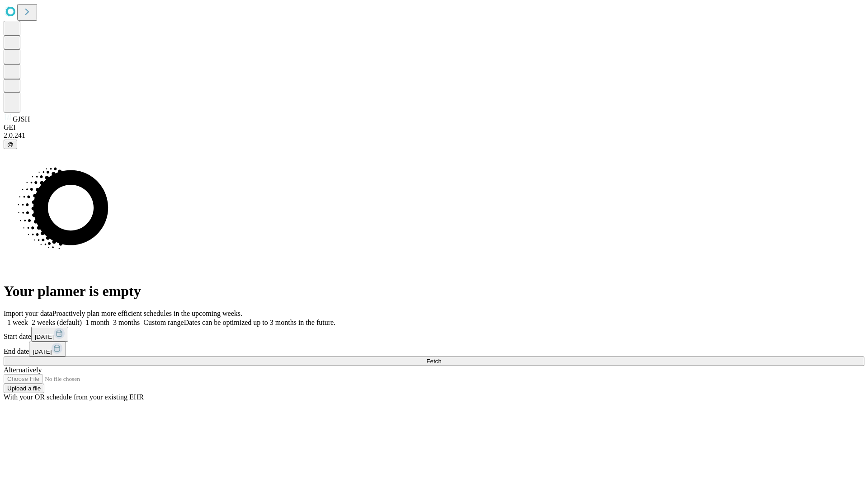  Describe the element at coordinates (24, 388) in the screenshot. I see `button: Upload a file` at that location.